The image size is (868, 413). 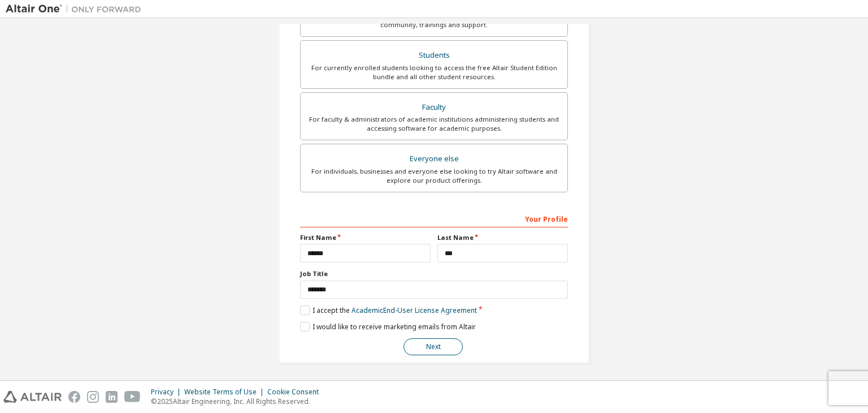 What do you see at coordinates (74, 396) in the screenshot?
I see `img: facebook.svg` at bounding box center [74, 396].